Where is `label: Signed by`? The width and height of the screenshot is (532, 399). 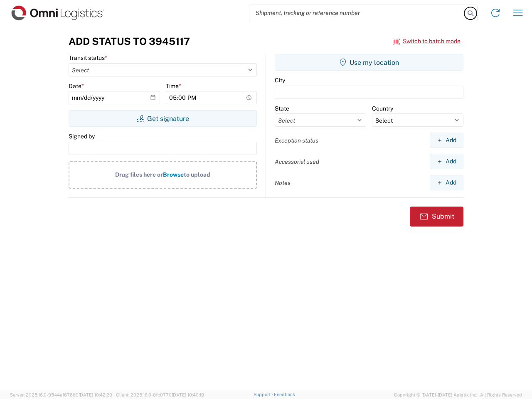
label: Signed by is located at coordinates (82, 136).